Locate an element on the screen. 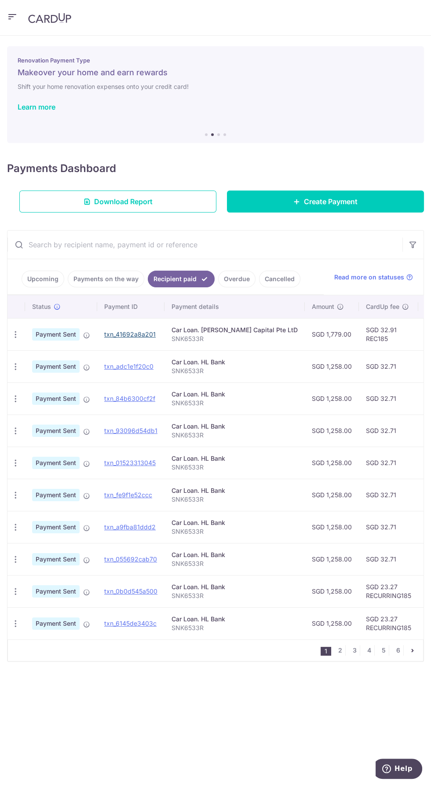 The width and height of the screenshot is (431, 785). th: Payment ID is located at coordinates (131, 307).